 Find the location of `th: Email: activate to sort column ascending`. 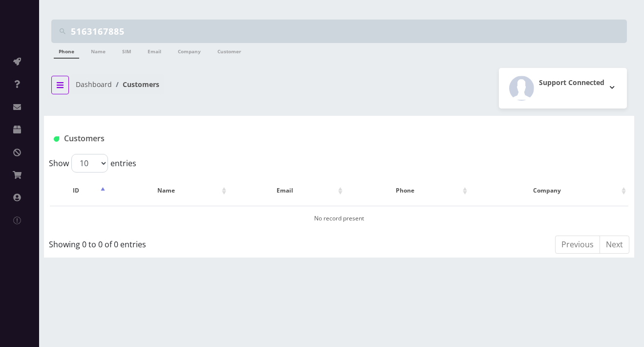

th: Email: activate to sort column ascending is located at coordinates (287, 190).